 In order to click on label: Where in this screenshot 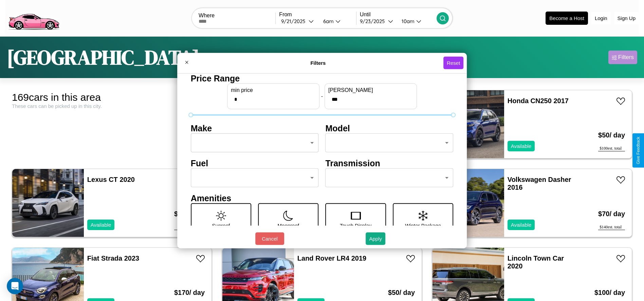, I will do `click(237, 16)`.